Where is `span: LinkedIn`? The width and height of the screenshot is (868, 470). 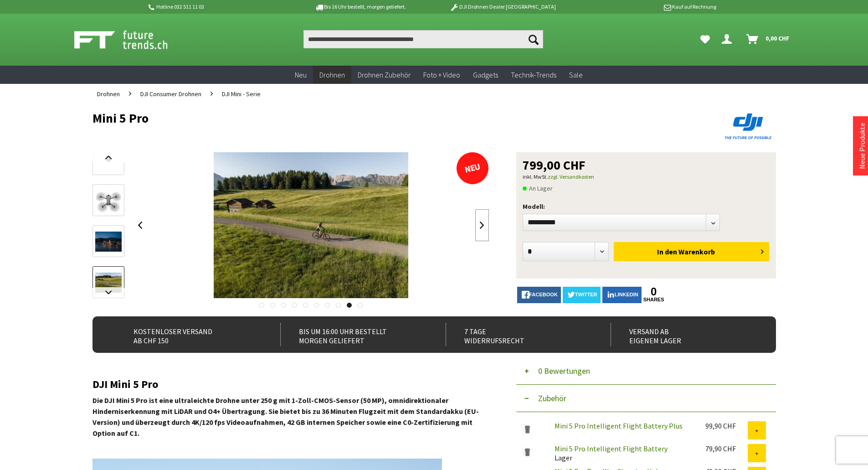
span: LinkedIn is located at coordinates (626, 294).